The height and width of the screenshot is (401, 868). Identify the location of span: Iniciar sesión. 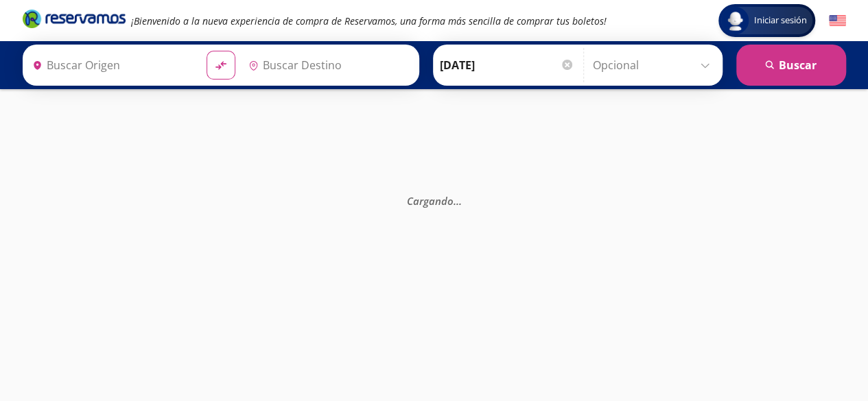
(780, 20).